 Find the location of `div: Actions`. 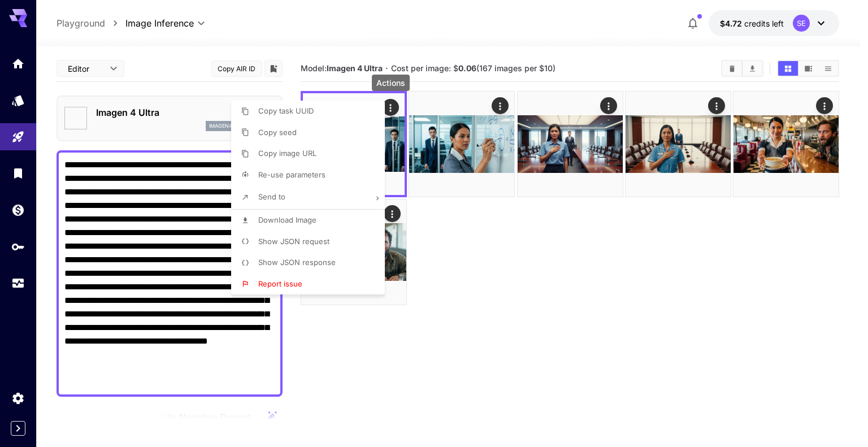

div: Actions is located at coordinates (390, 82).